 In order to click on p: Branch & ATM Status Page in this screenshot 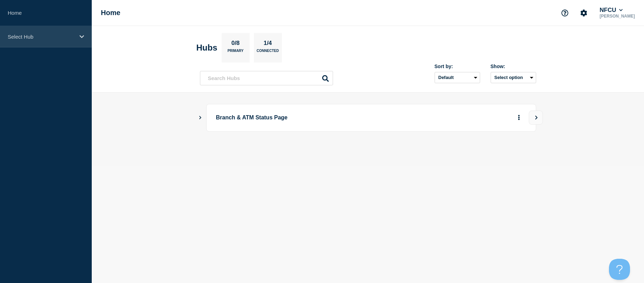, I will do `click(313, 117)`.